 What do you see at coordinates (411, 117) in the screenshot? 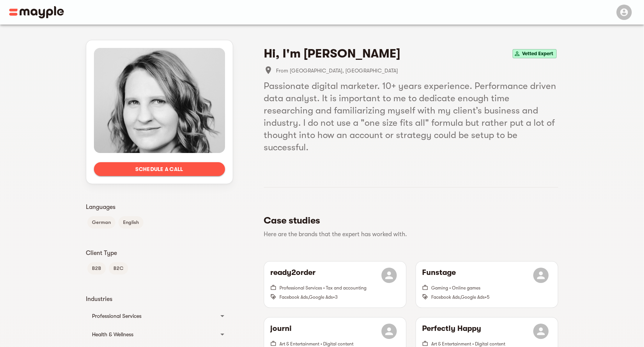
I see `h5: Passionate digital marketer. 10+ years experience. Performance driven data analyst. It is importa...` at bounding box center [411, 117].